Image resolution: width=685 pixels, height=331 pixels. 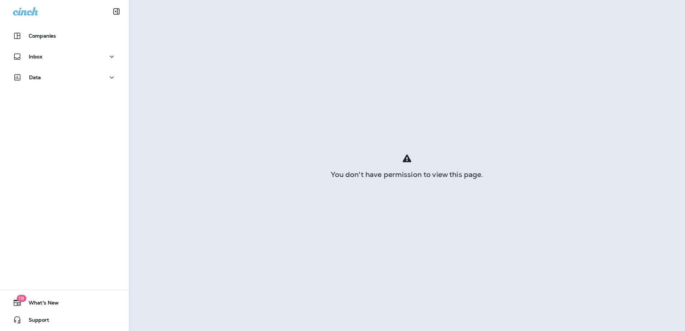 What do you see at coordinates (64, 303) in the screenshot?
I see `button: 19What's New` at bounding box center [64, 303].